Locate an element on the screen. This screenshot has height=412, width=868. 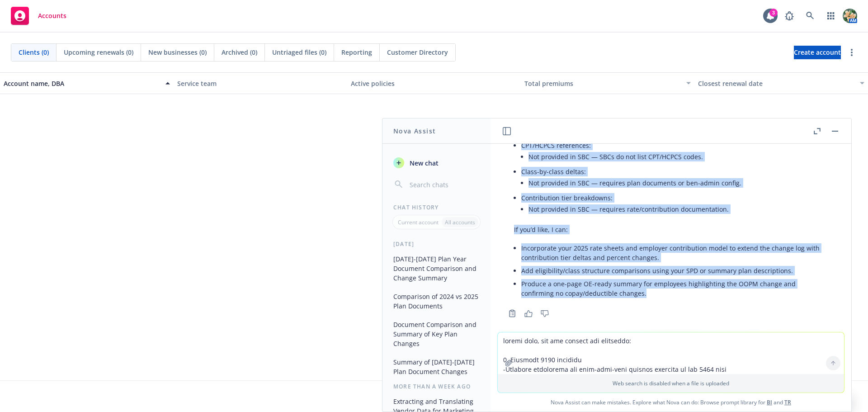
span: Upcoming renewals (0) is located at coordinates (99, 52).